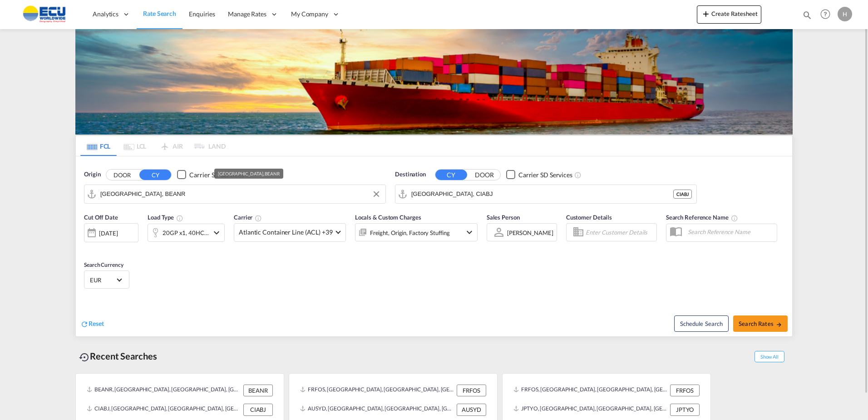  I want to click on div: Recent Searches, so click(118, 356).